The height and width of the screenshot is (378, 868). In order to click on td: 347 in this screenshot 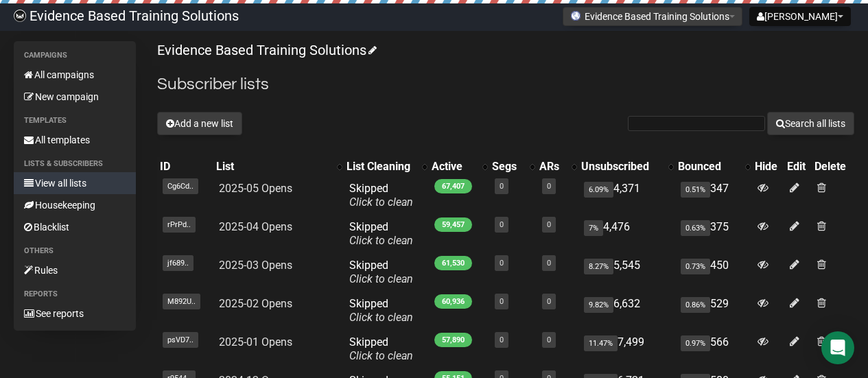, I will do `click(714, 196)`.